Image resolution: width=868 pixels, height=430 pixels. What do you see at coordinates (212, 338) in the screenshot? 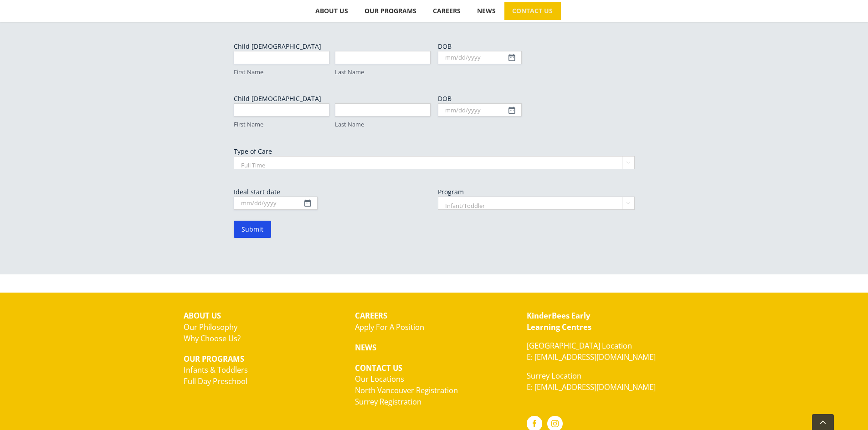
I see `a: Why Choose Us?` at bounding box center [212, 338].